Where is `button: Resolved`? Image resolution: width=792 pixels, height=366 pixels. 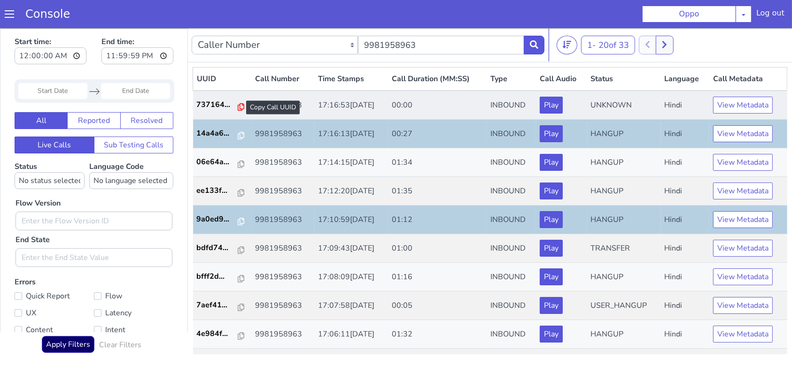
button: Resolved is located at coordinates (147, 93).